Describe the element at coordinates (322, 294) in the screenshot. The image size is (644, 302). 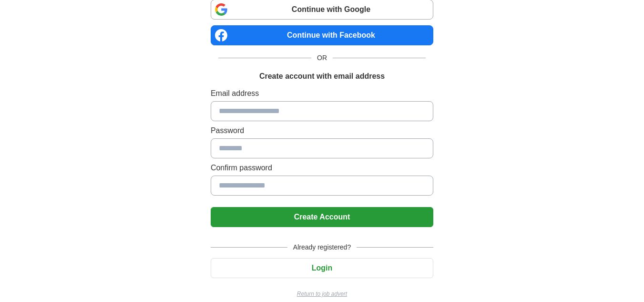
I see `p: Return to job advert` at that location.